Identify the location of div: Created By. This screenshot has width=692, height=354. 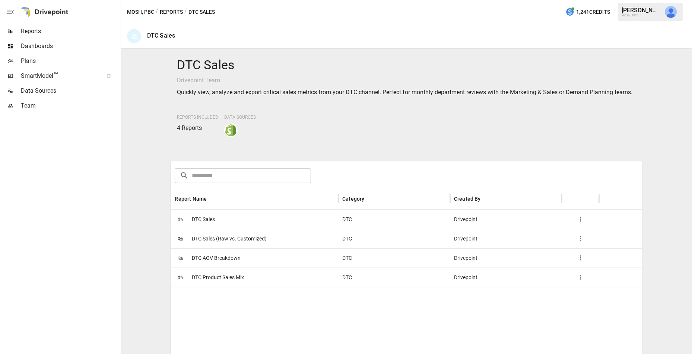
(468, 199).